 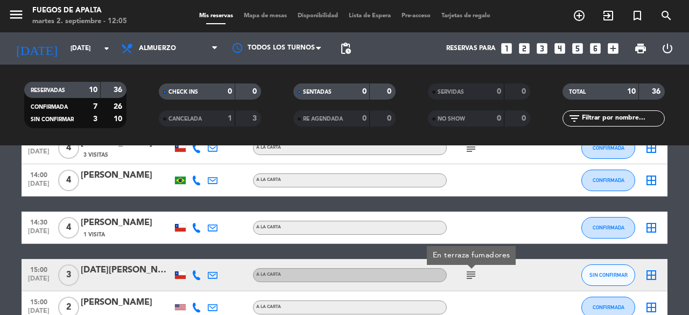 I want to click on i: looks_3, so click(x=542, y=48).